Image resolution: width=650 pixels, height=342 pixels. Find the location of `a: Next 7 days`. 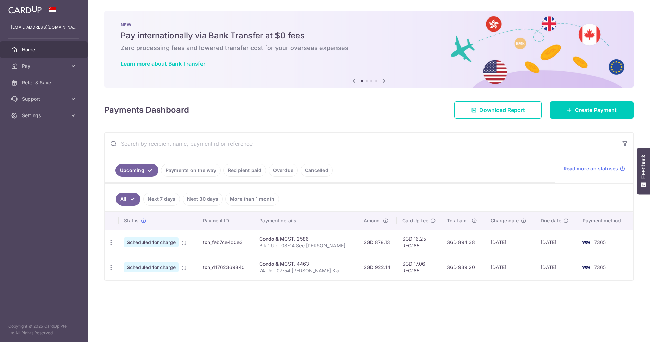

a: Next 7 days is located at coordinates (161, 199).